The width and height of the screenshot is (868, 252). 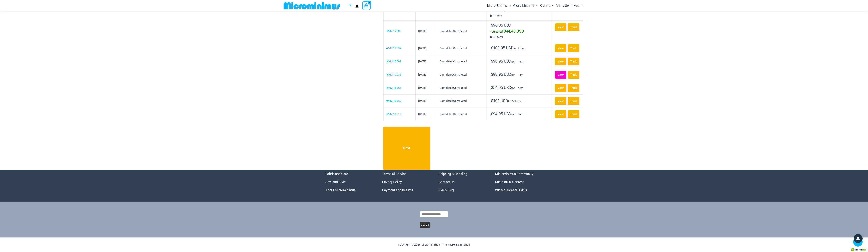 What do you see at coordinates (561, 27) in the screenshot?
I see `a: View order MM-17701` at bounding box center [561, 27].